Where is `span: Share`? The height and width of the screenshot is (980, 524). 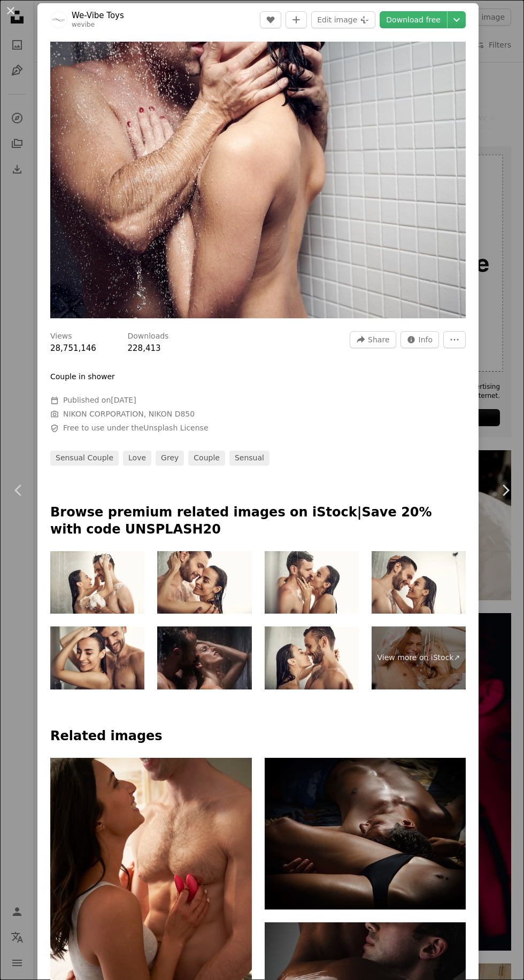
span: Share is located at coordinates (378, 340).